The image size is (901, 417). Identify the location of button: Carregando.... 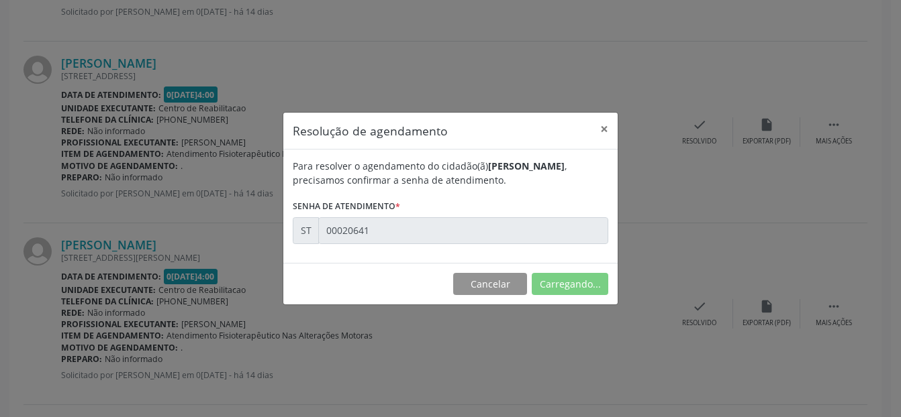
(570, 285).